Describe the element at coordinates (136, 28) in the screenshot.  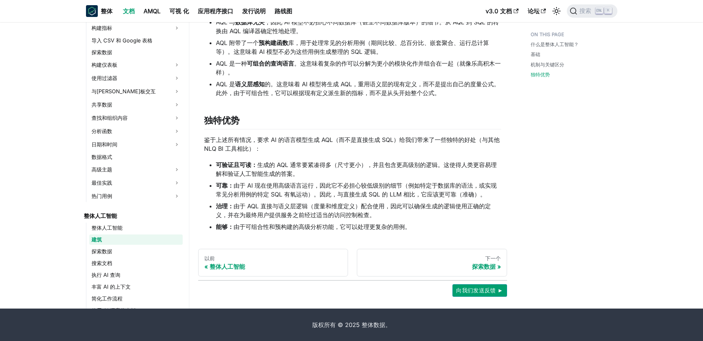
I see `a: 构建指标` at that location.